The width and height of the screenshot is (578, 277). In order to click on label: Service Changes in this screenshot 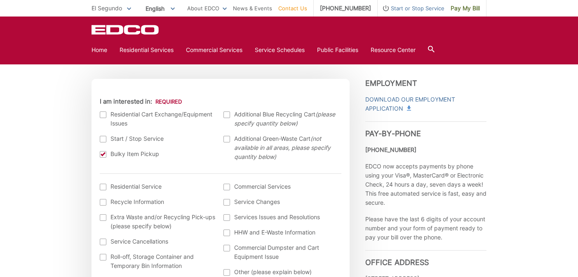, I will do `click(281, 202)`.